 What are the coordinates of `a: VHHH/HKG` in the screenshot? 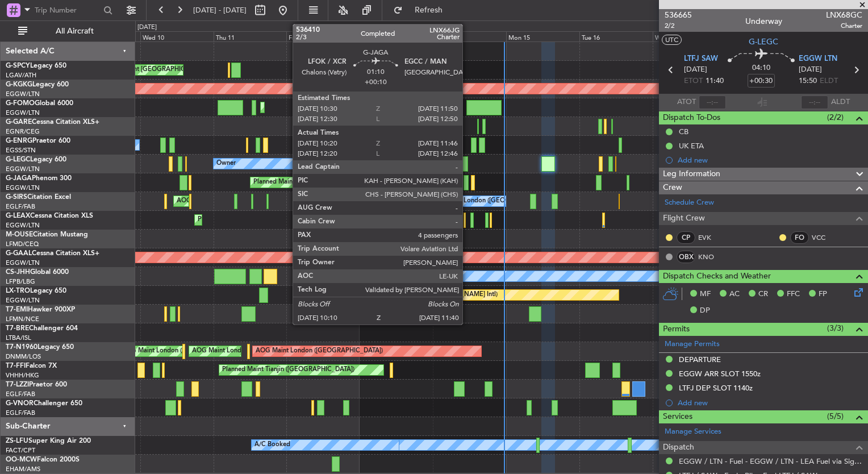 It's located at (22, 375).